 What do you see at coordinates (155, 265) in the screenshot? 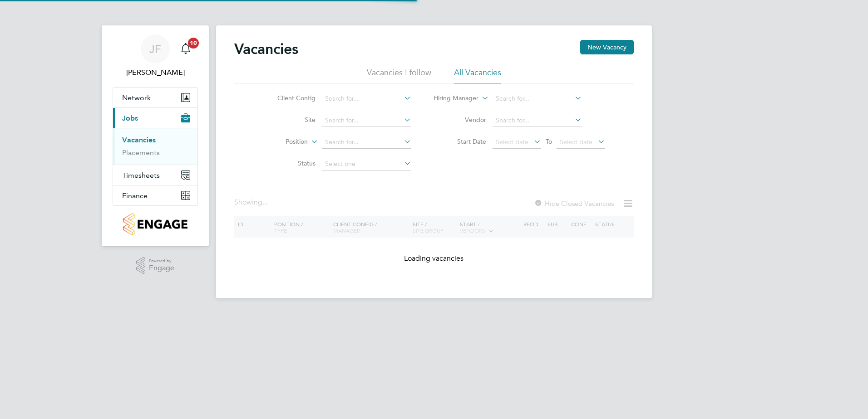
I see `a: Powered byEngage` at bounding box center [155, 265].